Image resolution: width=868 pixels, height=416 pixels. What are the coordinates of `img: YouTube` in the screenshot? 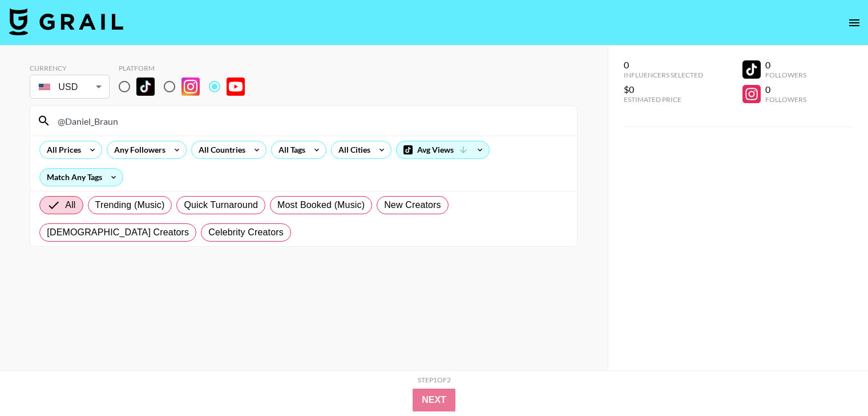 It's located at (235, 86).